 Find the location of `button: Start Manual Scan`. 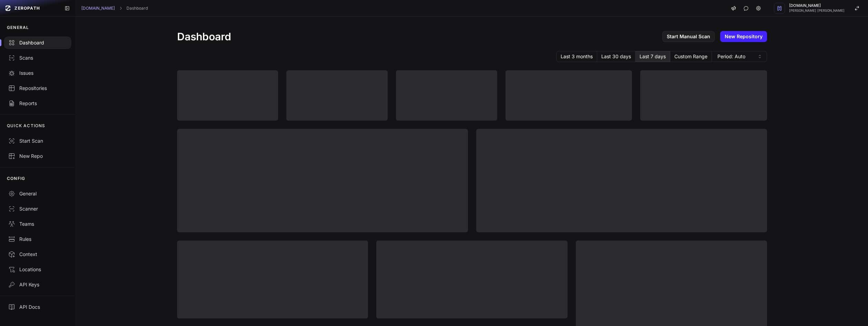

button: Start Manual Scan is located at coordinates (689, 37).